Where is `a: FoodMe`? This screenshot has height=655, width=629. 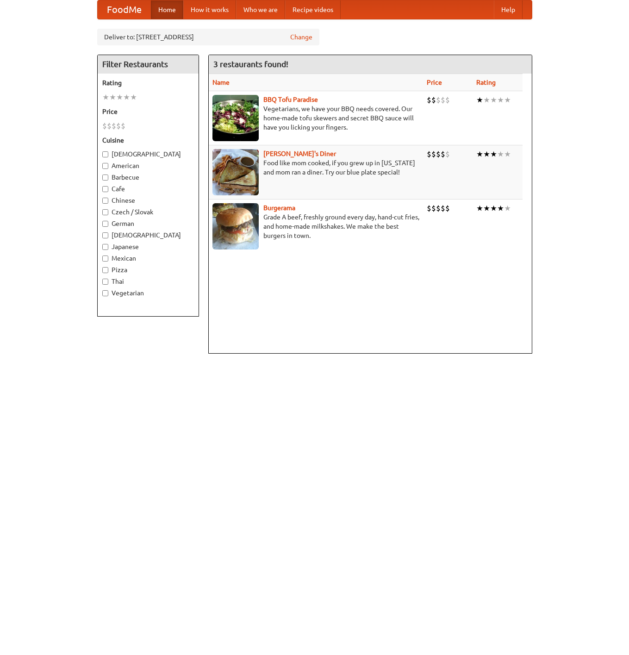 a: FoodMe is located at coordinates (124, 10).